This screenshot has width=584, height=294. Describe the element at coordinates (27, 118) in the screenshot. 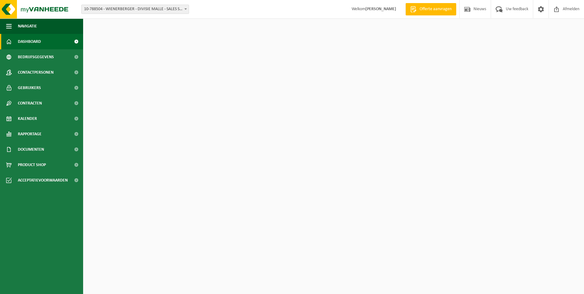

I see `span: Kalender` at that location.